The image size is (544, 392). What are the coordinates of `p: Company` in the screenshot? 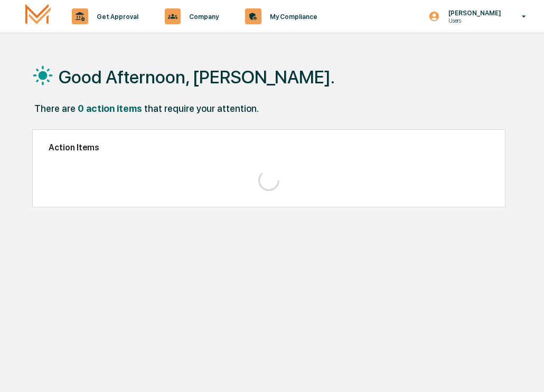 It's located at (202, 16).